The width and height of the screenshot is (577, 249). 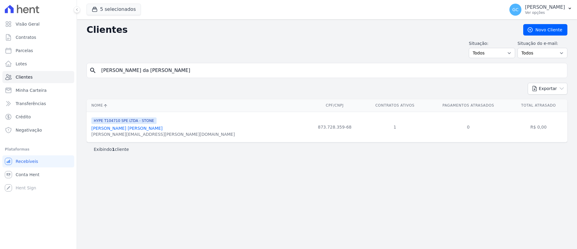 I want to click on a: Visão Geral, so click(x=38, y=24).